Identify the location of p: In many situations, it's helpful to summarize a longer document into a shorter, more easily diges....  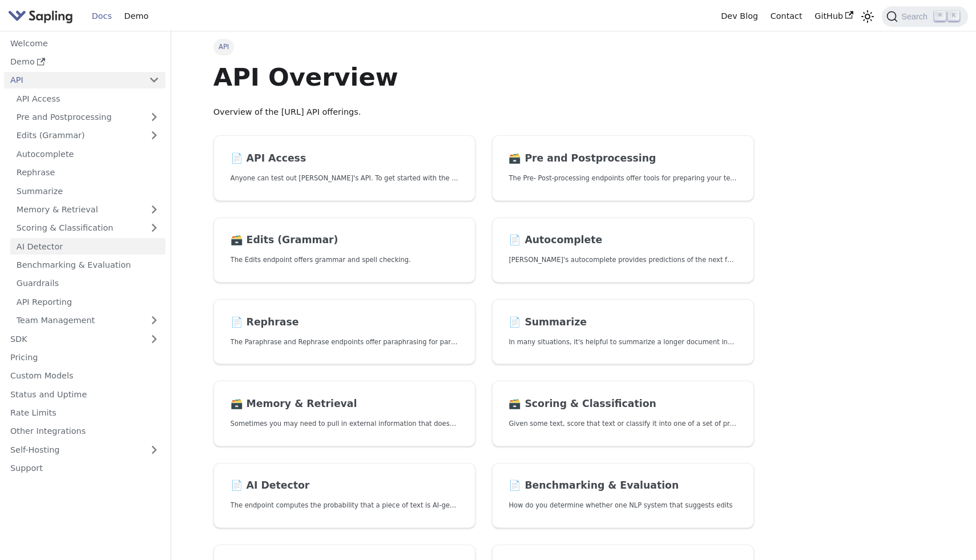
(623, 342).